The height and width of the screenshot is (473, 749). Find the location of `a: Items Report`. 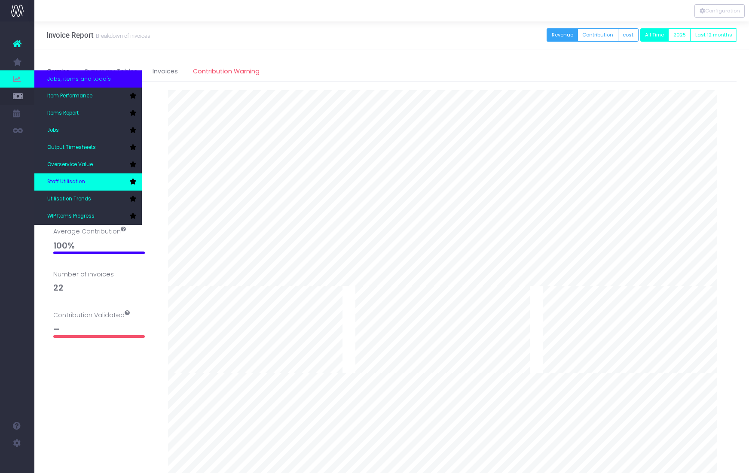

a: Items Report is located at coordinates (88, 113).